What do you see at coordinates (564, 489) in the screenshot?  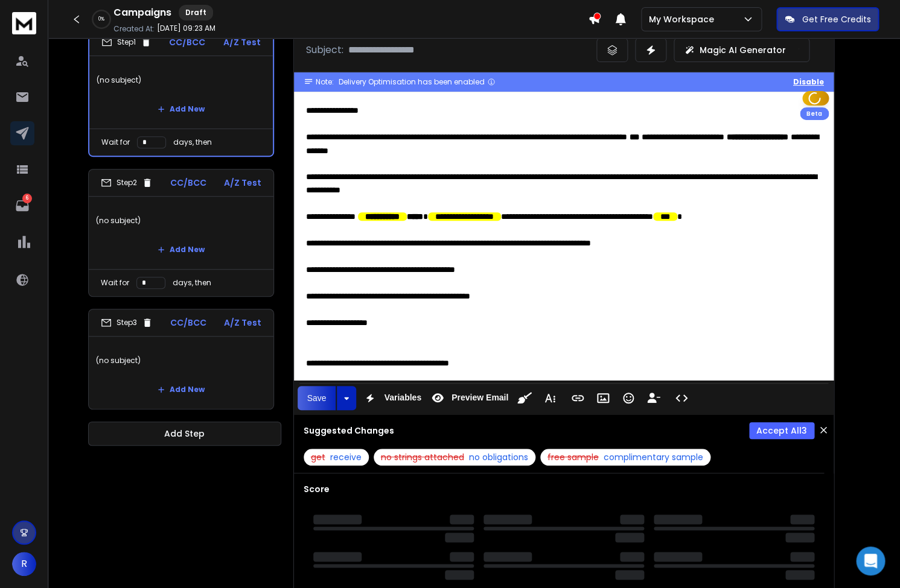 I see `h3: Score` at bounding box center [564, 489].